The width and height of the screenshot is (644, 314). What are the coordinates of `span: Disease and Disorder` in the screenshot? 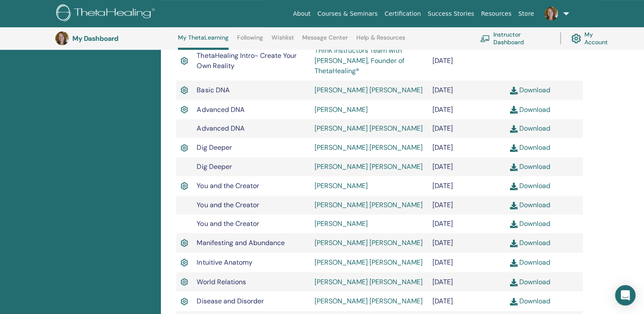 It's located at (230, 301).